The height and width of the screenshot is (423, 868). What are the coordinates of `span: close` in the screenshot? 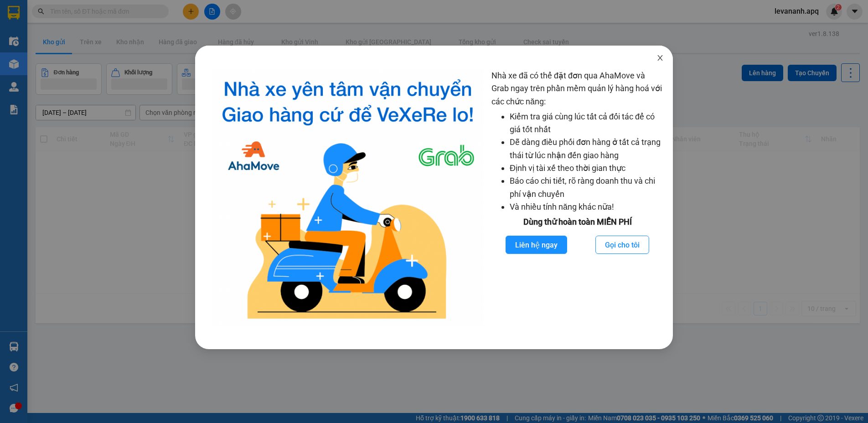 It's located at (660, 58).